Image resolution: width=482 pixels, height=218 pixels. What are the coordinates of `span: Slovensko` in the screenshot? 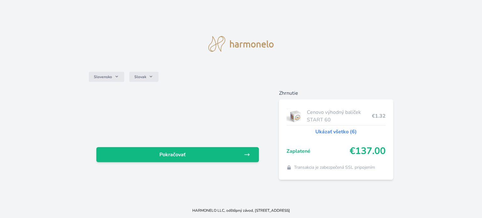 It's located at (103, 77).